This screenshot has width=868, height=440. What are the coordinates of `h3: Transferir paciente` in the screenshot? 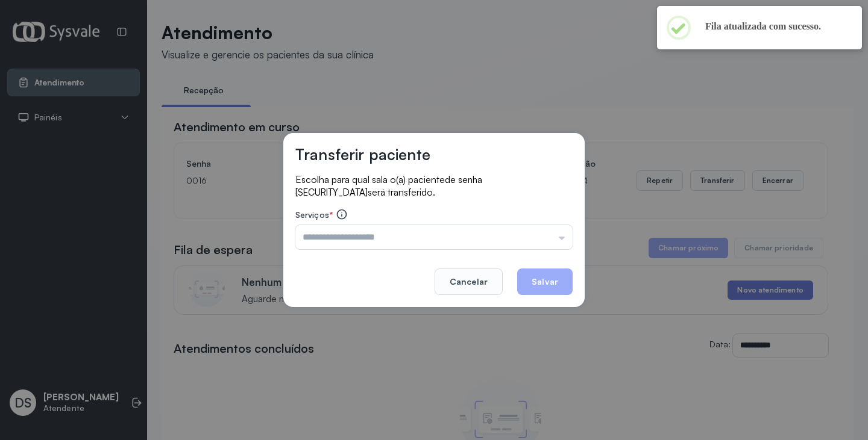 It's located at (363, 154).